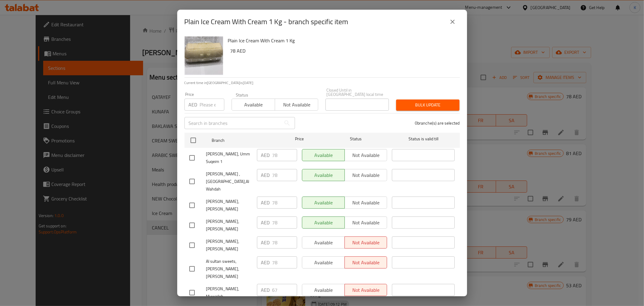 The width and height of the screenshot is (644, 306). Describe the element at coordinates (297, 105) in the screenshot. I see `span: Not available` at that location.